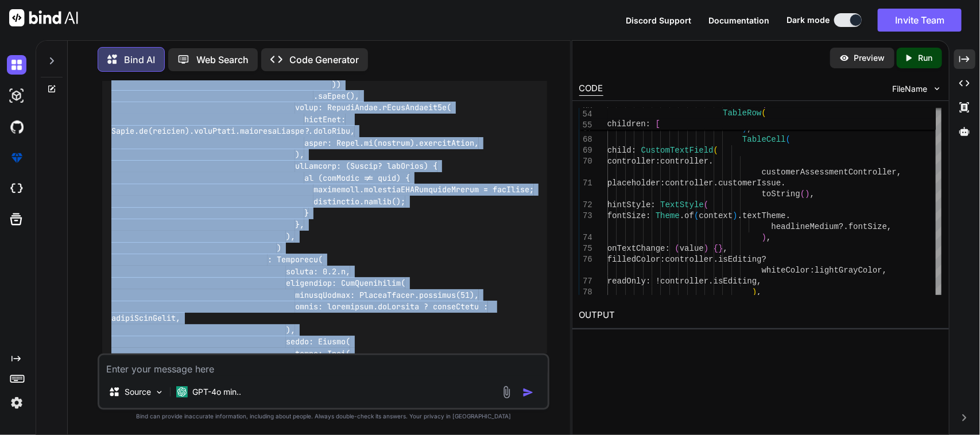 This screenshot has width=980, height=435. What do you see at coordinates (182, 392) in the screenshot?
I see `img: GPT-4o mini` at bounding box center [182, 392].